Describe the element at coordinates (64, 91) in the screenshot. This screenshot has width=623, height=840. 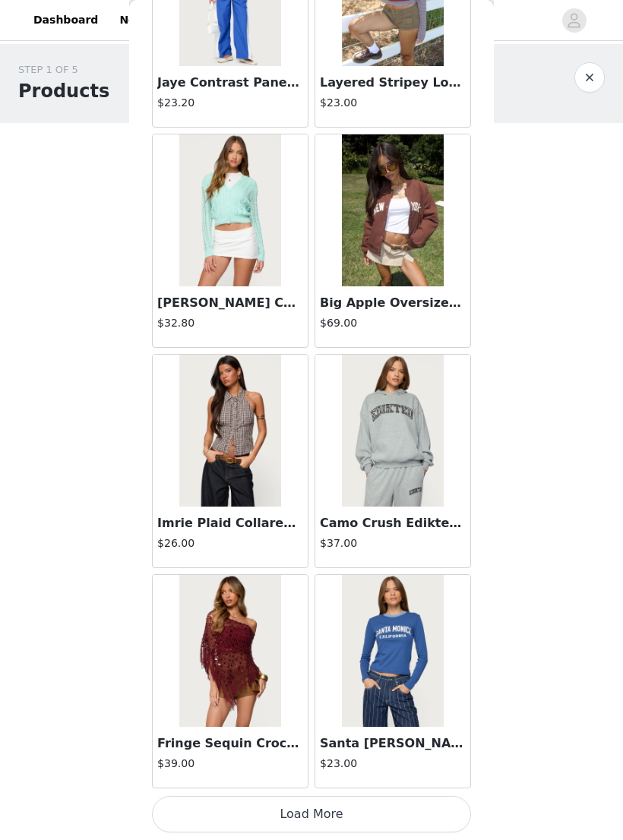
I see `h1: Products` at that location.